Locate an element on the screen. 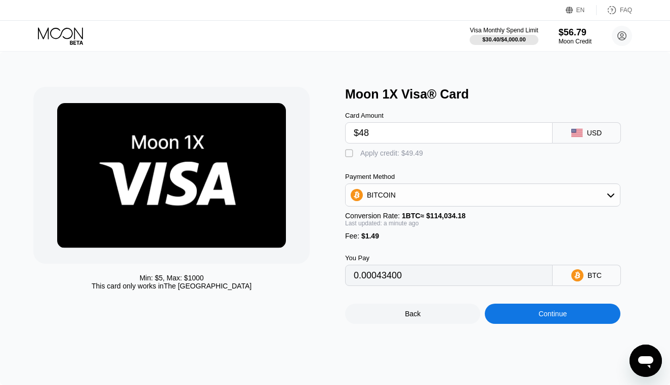 The image size is (670, 385). div: Conversion Rate: is located at coordinates (483, 216).